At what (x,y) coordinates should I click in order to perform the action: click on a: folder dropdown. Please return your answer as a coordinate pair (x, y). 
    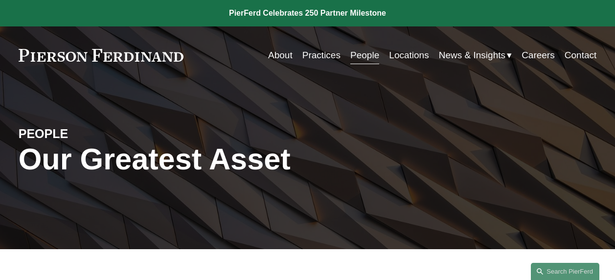
    Looking at the image, I should click on (475, 55).